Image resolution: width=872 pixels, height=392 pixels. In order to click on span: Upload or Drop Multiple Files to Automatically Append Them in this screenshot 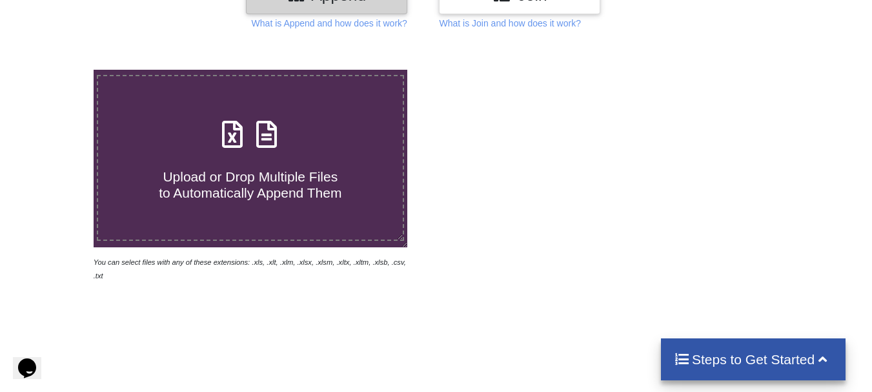, I will do `click(250, 185)`.